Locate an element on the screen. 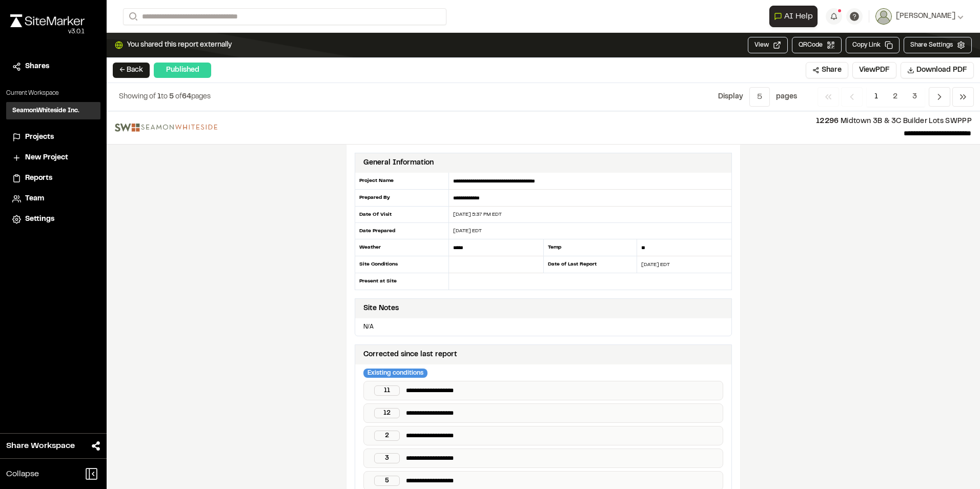  span: Showing of is located at coordinates (138, 97).